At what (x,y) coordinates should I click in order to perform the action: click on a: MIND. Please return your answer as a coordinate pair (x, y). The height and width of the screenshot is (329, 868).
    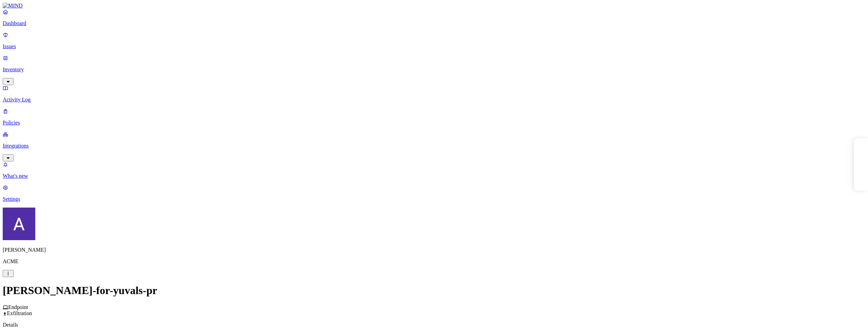
    Looking at the image, I should click on (434, 6).